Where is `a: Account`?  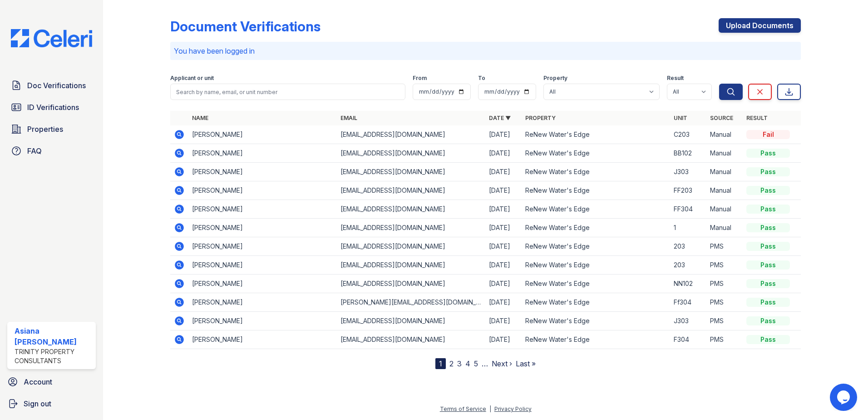
a: Account is located at coordinates (51, 382).